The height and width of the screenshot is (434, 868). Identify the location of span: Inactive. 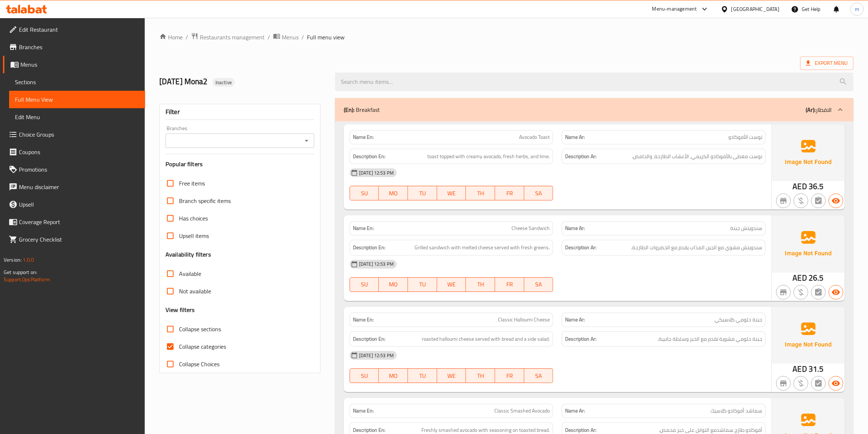
(223, 83).